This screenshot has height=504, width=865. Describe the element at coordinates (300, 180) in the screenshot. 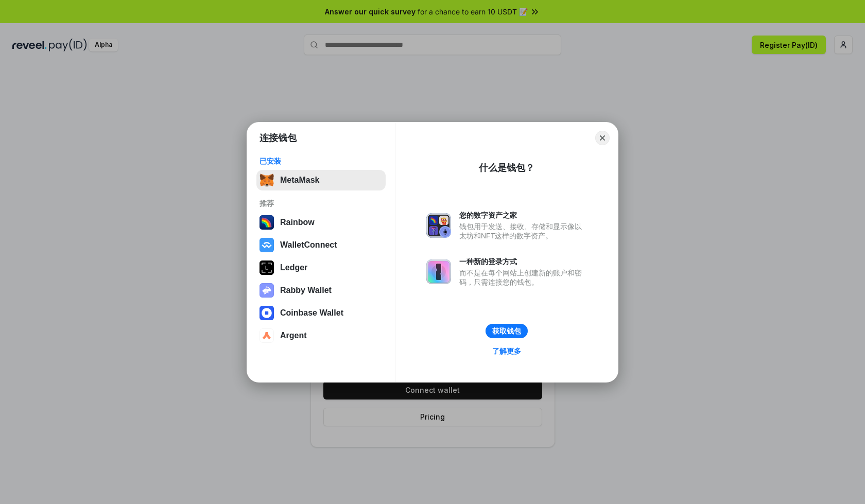

I see `div: MetaMask` at that location.